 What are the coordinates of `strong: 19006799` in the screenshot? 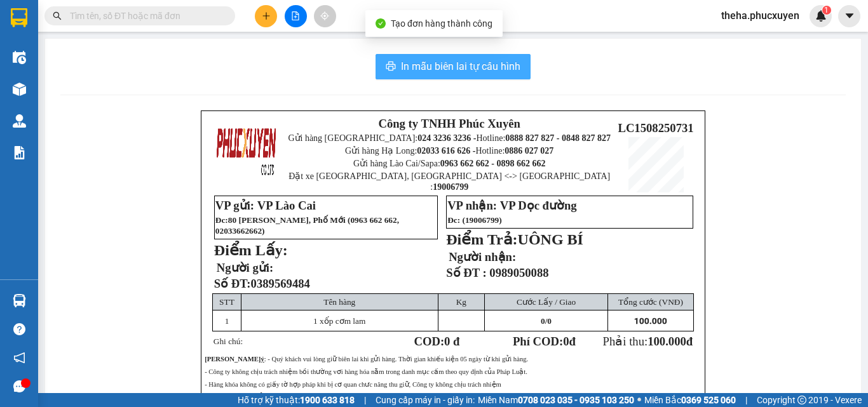 It's located at (451, 187).